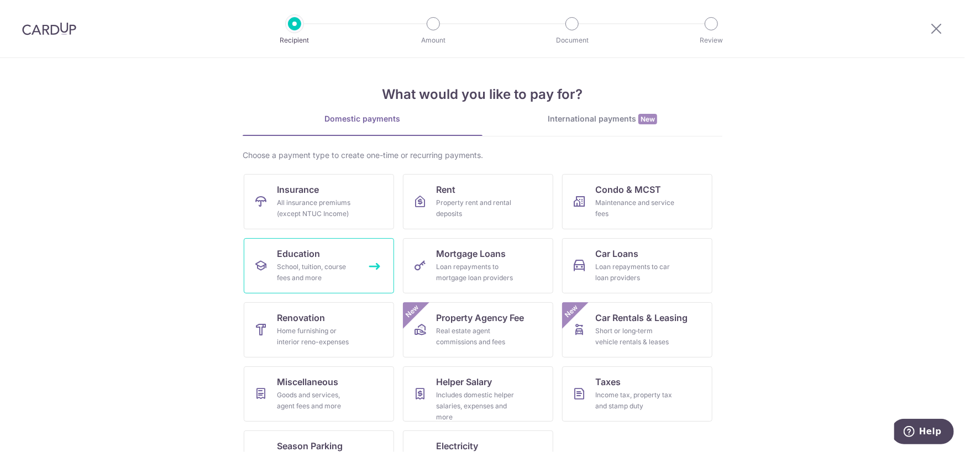 The image size is (965, 452). I want to click on a: InsuranceAll insurance premiums (except NTUC Income), so click(319, 202).